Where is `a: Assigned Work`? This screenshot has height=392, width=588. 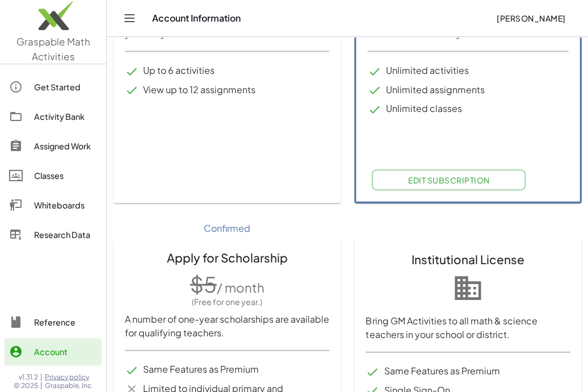
a: Assigned Work is located at coordinates (53, 146).